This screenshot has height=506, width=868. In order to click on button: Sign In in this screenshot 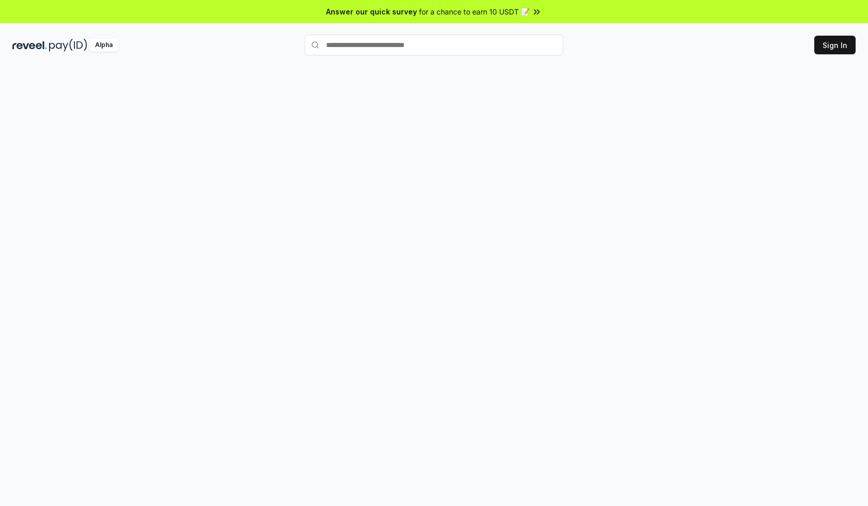, I will do `click(835, 45)`.